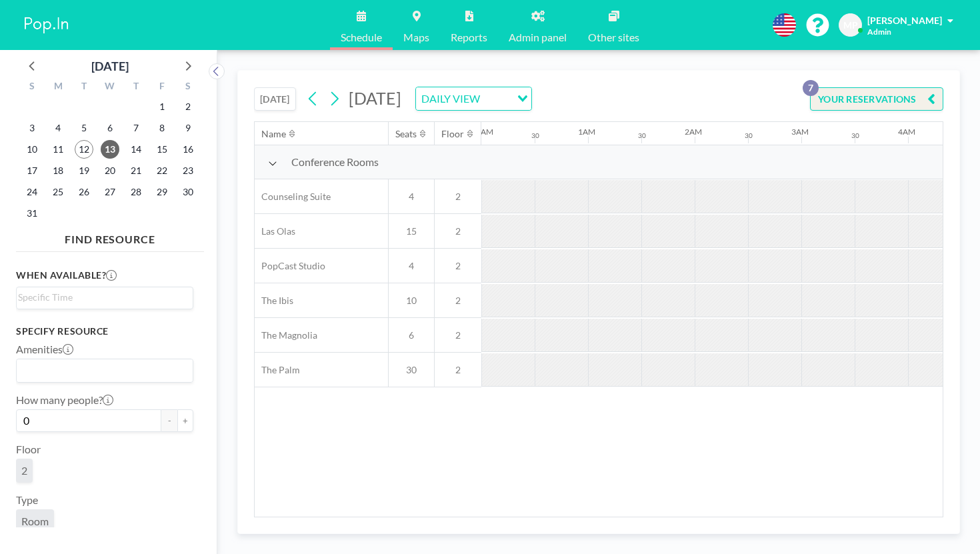  What do you see at coordinates (32, 149) in the screenshot?
I see `span: Sunday, August 10, 2025` at bounding box center [32, 149].